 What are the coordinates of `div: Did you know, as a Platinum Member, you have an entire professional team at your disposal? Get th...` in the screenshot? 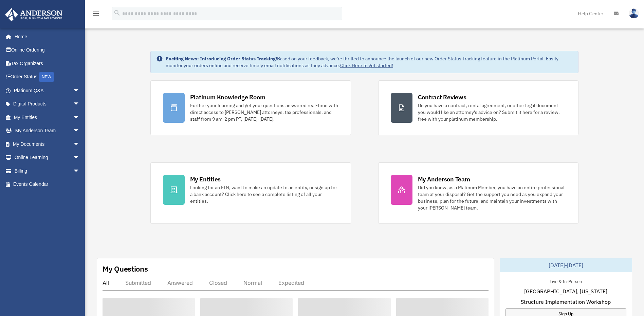 It's located at (492, 198).